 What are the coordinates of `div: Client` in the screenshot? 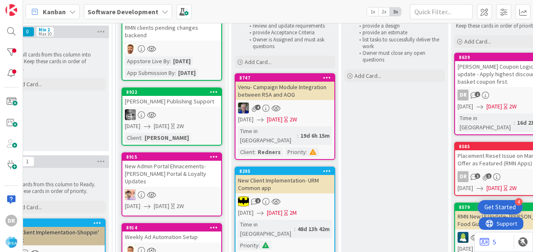 It's located at (133, 138).